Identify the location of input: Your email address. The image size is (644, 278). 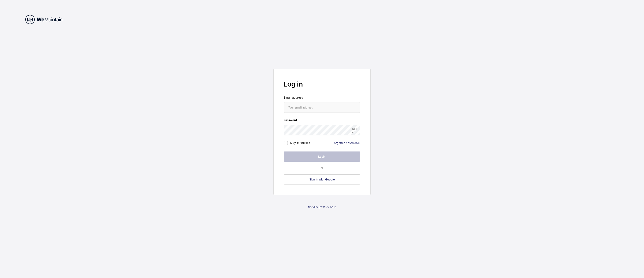
(322, 108).